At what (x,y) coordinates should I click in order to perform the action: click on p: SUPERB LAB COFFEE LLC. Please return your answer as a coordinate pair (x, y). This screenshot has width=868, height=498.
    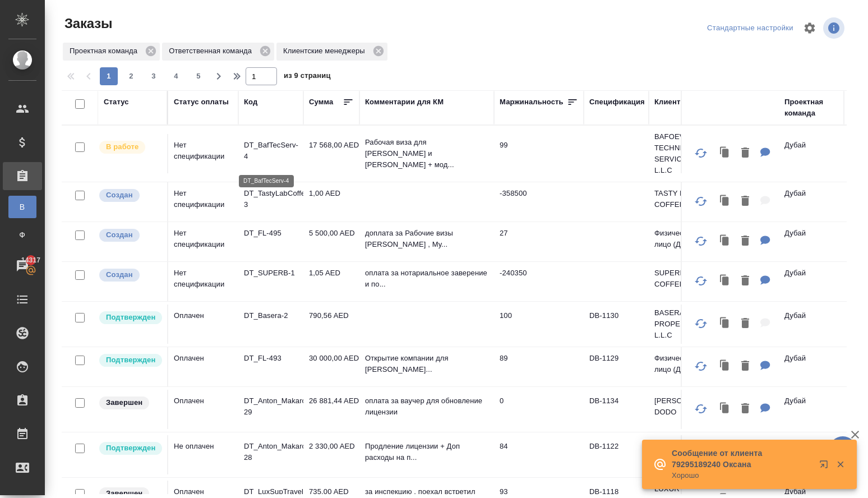
    Looking at the image, I should click on (681, 279).